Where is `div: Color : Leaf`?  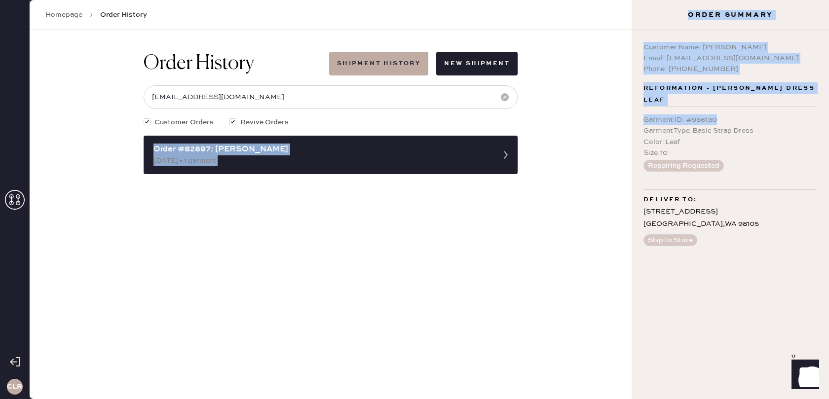
div: Color : Leaf is located at coordinates (730, 142).